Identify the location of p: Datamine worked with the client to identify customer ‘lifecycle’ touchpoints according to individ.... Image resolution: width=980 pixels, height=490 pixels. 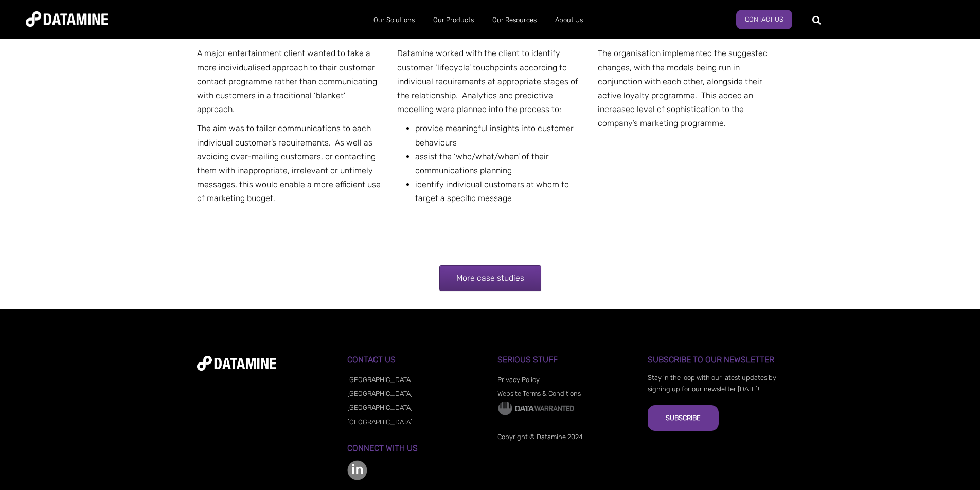
(490, 81).